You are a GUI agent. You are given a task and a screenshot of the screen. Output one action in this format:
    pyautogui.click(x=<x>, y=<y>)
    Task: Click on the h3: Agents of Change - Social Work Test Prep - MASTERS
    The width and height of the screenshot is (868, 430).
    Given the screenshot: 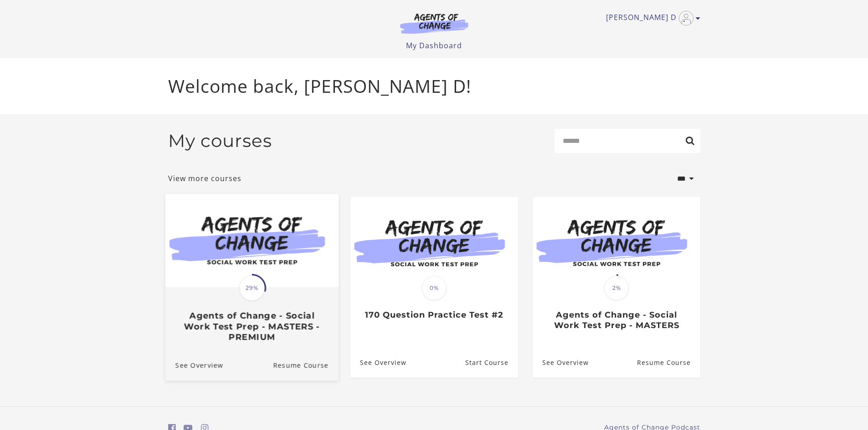 What is the action you would take?
    pyautogui.click(x=616, y=320)
    